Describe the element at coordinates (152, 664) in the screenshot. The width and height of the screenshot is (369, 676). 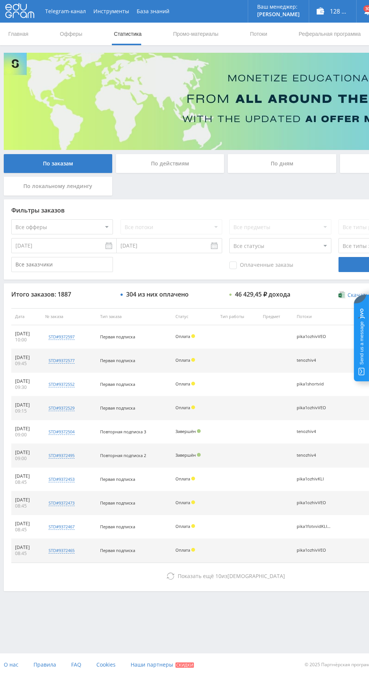
I see `span: Наши партнеры` at that location.